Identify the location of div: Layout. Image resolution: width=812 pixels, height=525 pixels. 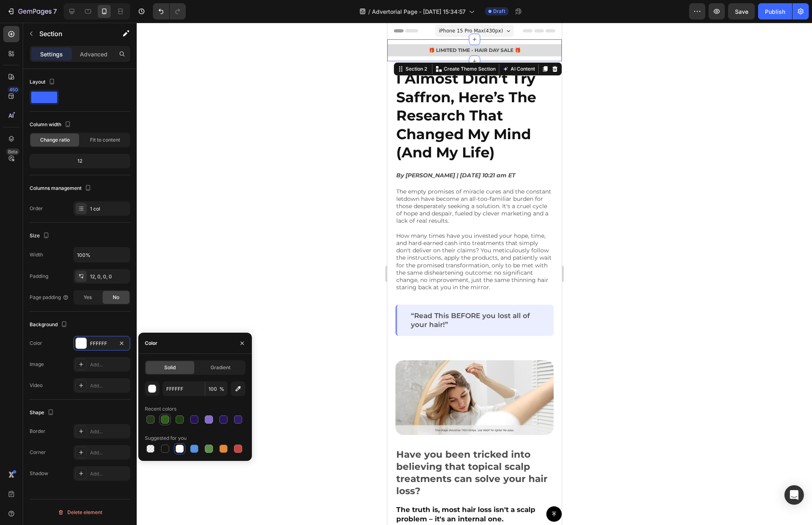
(43, 82).